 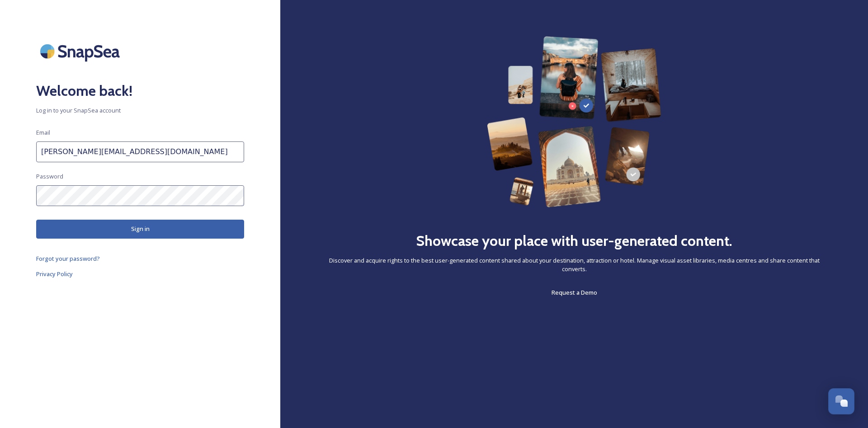 What do you see at coordinates (574, 241) in the screenshot?
I see `h2: Showcase your place with user-generated content.` at bounding box center [574, 241].